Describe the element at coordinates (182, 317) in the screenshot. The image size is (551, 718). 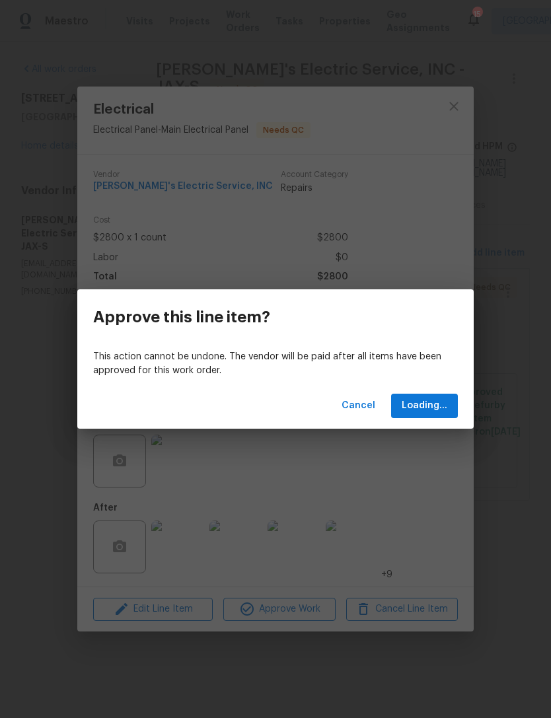
I see `h3: Approve this line item?` at that location.